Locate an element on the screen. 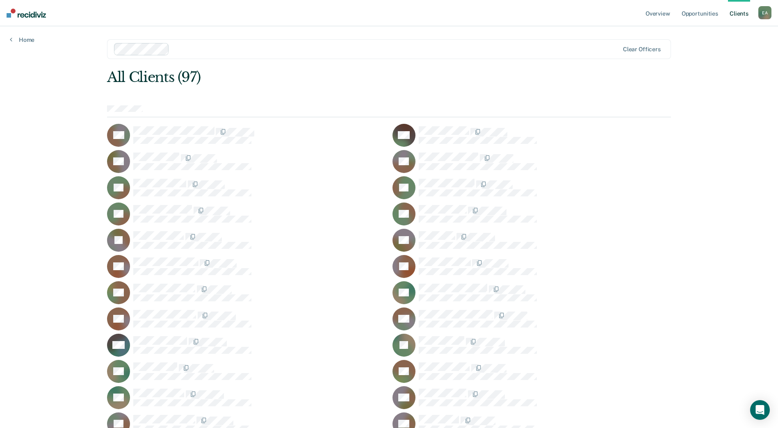 Image resolution: width=778 pixels, height=428 pixels. img: Recidiviz is located at coordinates (26, 13).